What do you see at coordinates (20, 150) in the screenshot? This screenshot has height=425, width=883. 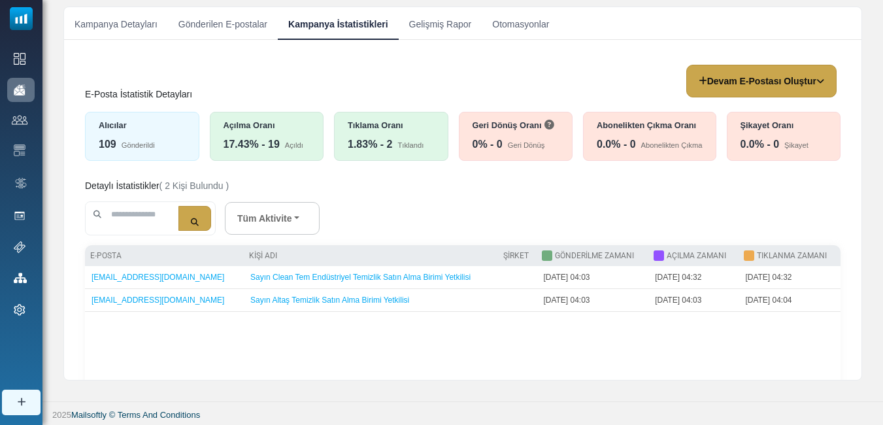 I see `img: email-templates-icon.svg` at bounding box center [20, 150].